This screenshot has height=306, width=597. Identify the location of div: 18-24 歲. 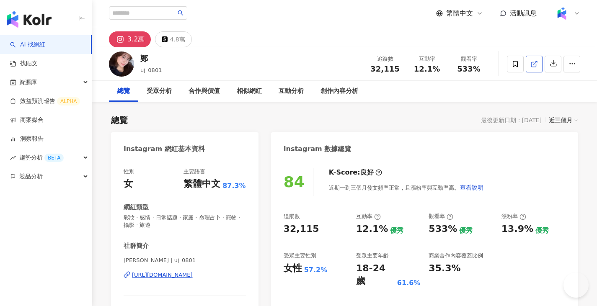
(375, 275).